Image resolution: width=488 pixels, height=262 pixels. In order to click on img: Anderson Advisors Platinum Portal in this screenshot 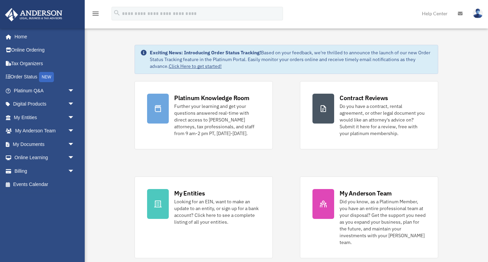, I will do `click(34, 15)`.